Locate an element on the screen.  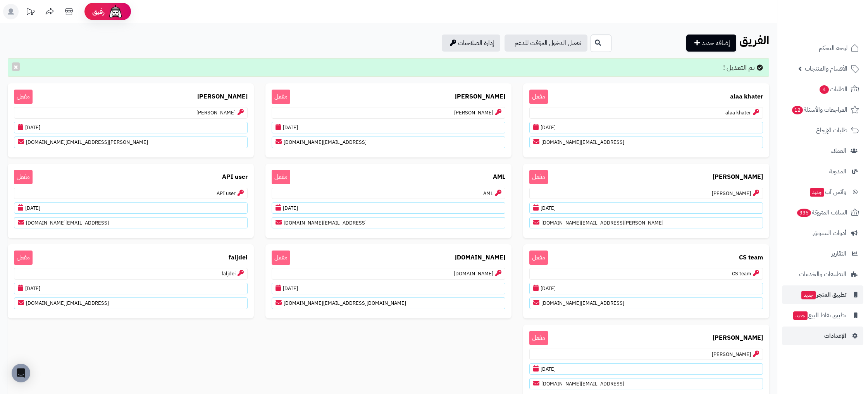
a: تفعيل الدخول المؤقت للدعم is located at coordinates (546, 43).